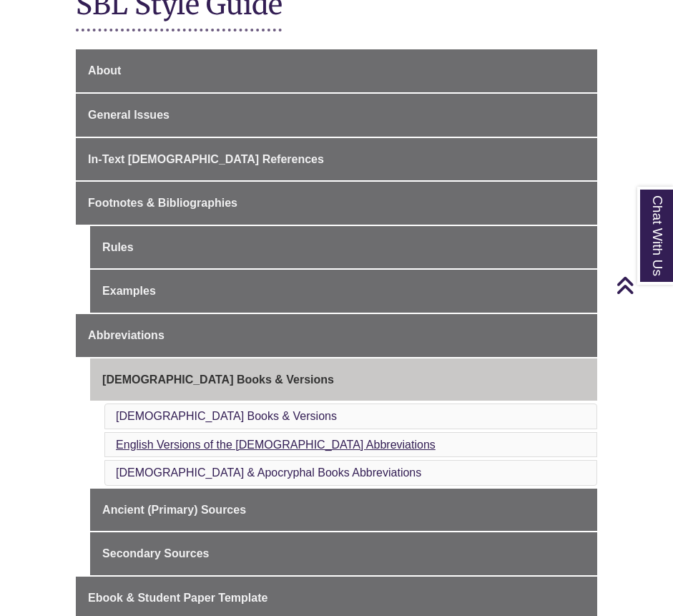 The width and height of the screenshot is (673, 616). Describe the element at coordinates (104, 71) in the screenshot. I see `span: About` at that location.